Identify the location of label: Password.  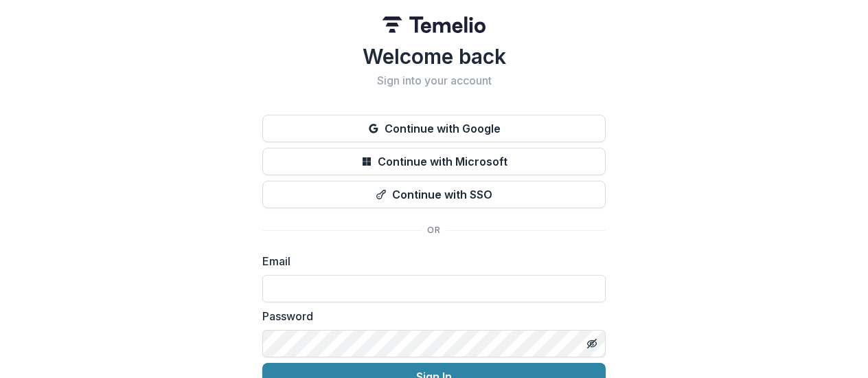
(429, 316).